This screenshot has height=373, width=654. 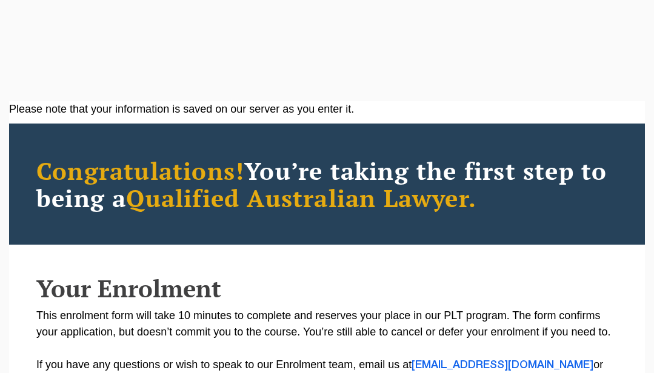 I want to click on span: Congratulations!, so click(x=140, y=170).